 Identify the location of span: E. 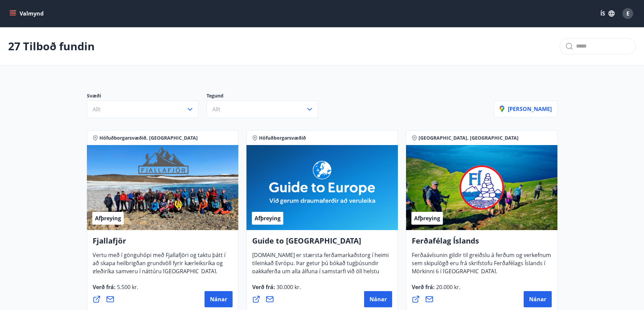
(628, 13).